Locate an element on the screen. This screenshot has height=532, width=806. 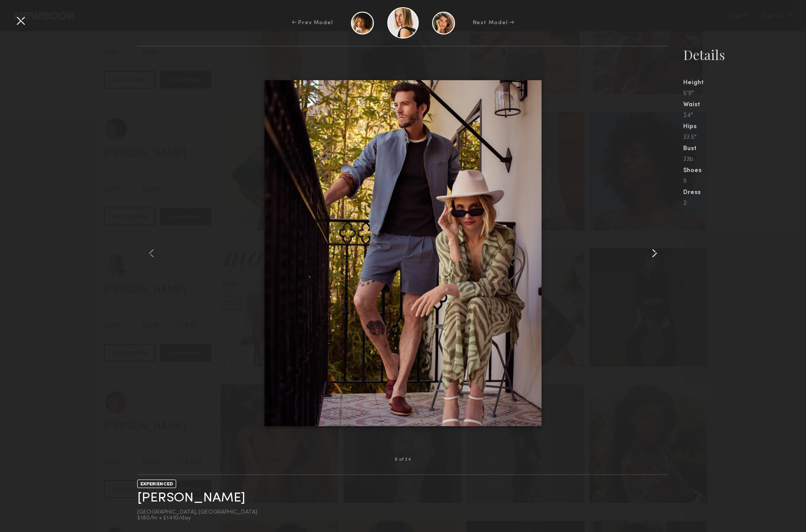
div: Height is located at coordinates (745, 83).